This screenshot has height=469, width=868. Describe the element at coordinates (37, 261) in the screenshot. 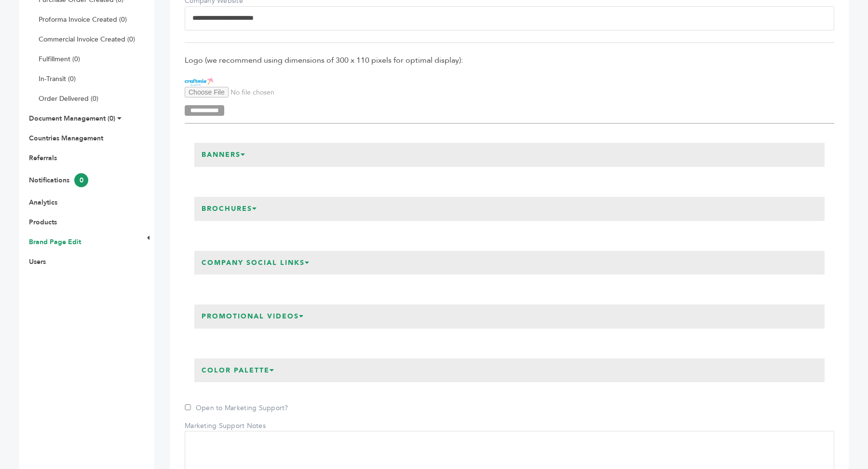

I see `a: Users` at that location.